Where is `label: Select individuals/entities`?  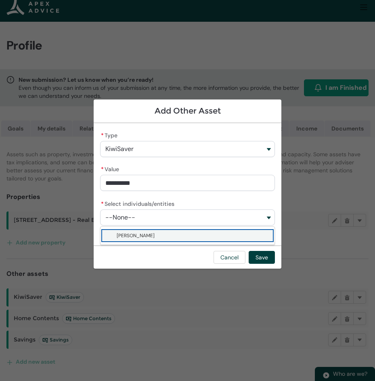 label: Select individuals/entities is located at coordinates (139, 203).